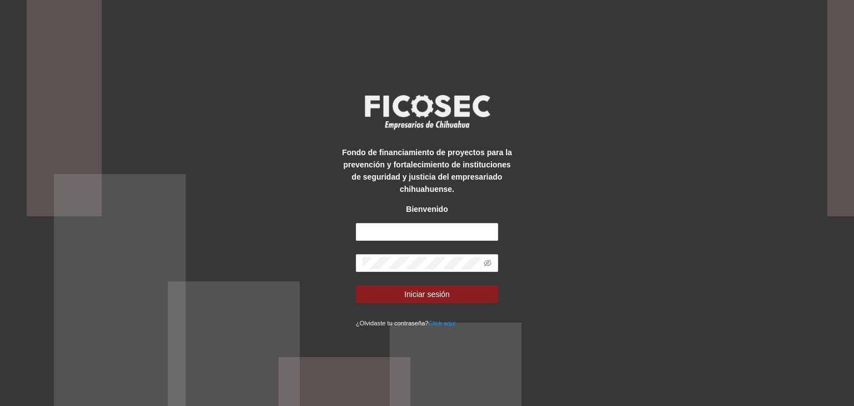  Describe the element at coordinates (405, 323) in the screenshot. I see `small: ¿Olvidaste tu contraseña?` at that location.